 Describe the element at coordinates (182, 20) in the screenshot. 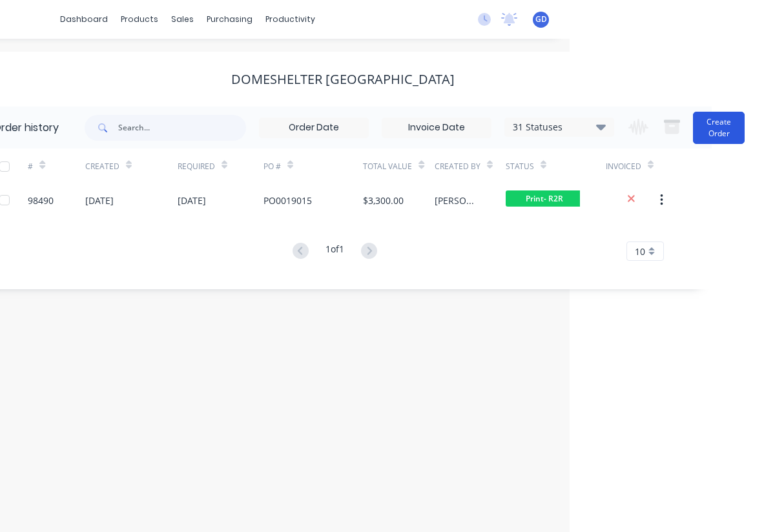

I see `div: sales` at that location.